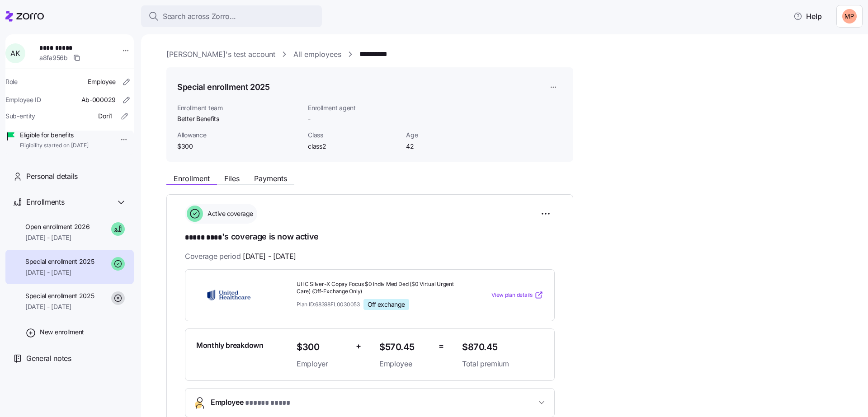  I want to click on span: Class, so click(353, 135).